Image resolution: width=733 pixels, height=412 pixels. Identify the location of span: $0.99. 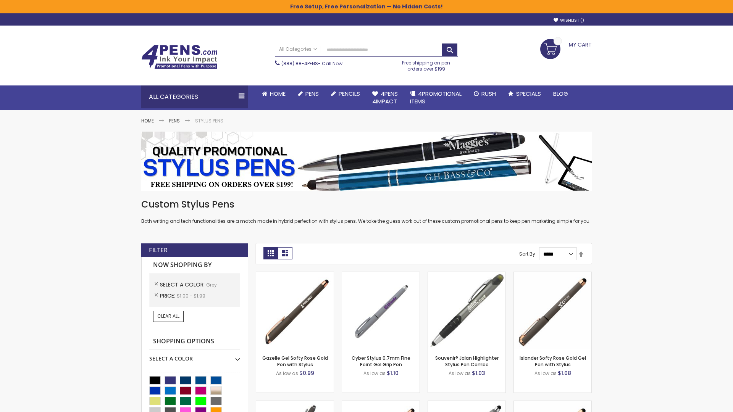
(307, 373).